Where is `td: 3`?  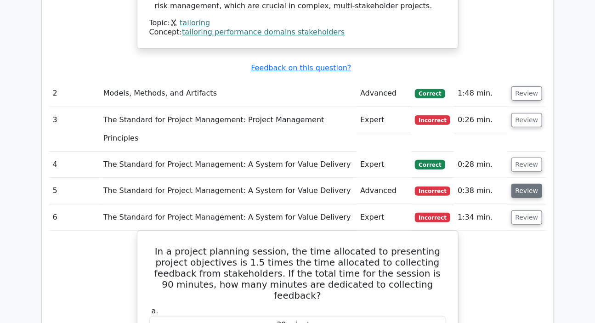 td: 3 is located at coordinates (74, 129).